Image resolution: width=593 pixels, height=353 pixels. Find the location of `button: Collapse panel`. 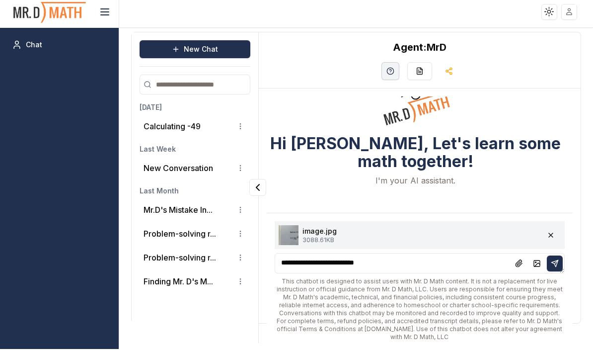

button: Collapse panel is located at coordinates (258, 191).